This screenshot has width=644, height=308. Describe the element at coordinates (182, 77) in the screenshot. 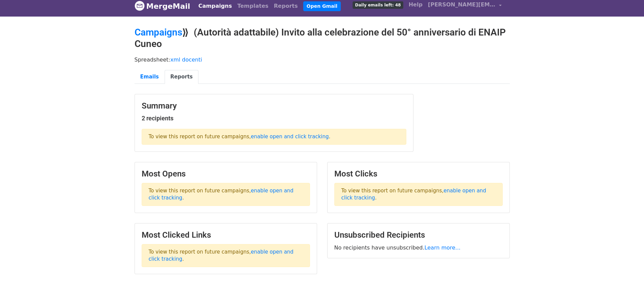

I see `a: Reports` at that location.